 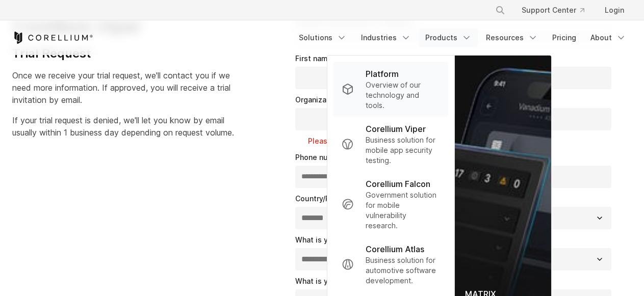 What do you see at coordinates (322, 198) in the screenshot?
I see `span: Country/Region` at bounding box center [322, 198].